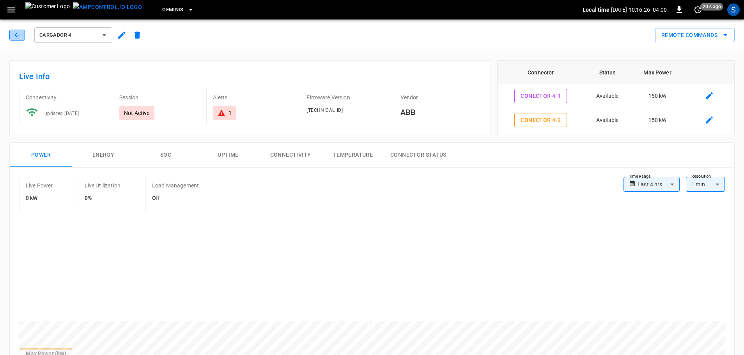 Image resolution: width=744 pixels, height=355 pixels. Describe the element at coordinates (73, 35) in the screenshot. I see `button: Cargador 4` at that location.